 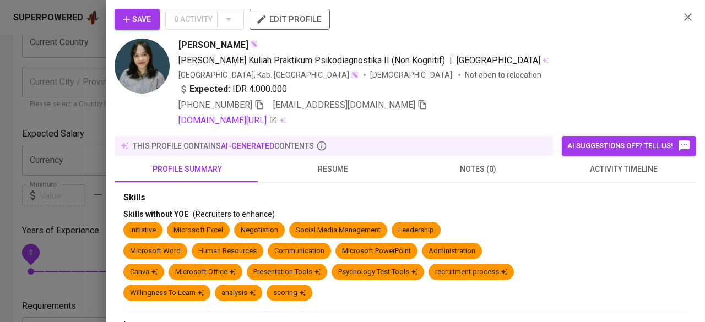 What do you see at coordinates (289, 293) in the screenshot?
I see `div: scoring` at bounding box center [289, 293].